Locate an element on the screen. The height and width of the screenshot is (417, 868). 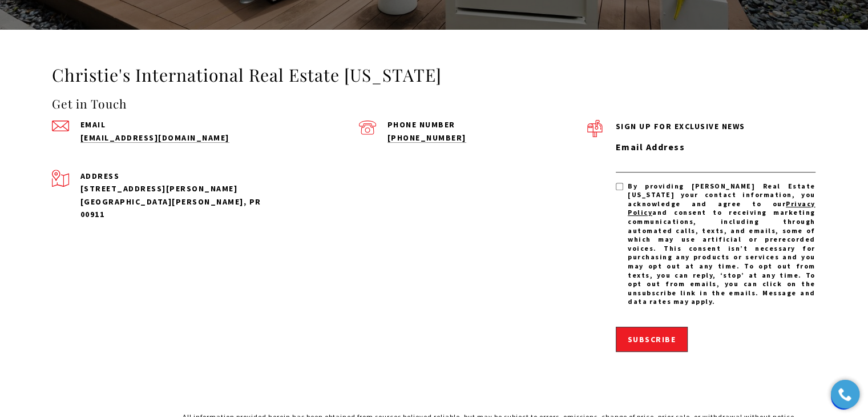
p: Phone Number is located at coordinates (488, 124).